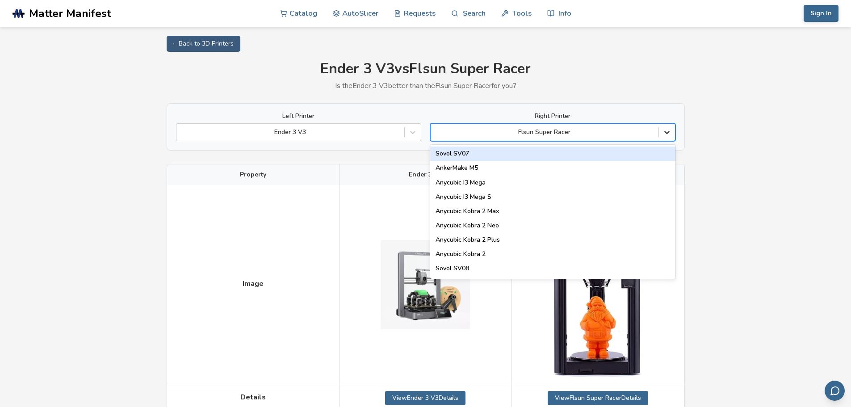 This screenshot has height=407, width=851. Describe the element at coordinates (553, 183) in the screenshot. I see `div: Anycubic I3 Mega` at that location.